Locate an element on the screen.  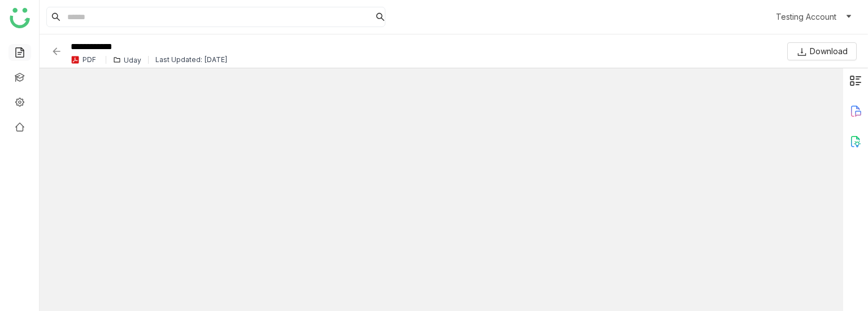
div: PDF is located at coordinates (90, 59).